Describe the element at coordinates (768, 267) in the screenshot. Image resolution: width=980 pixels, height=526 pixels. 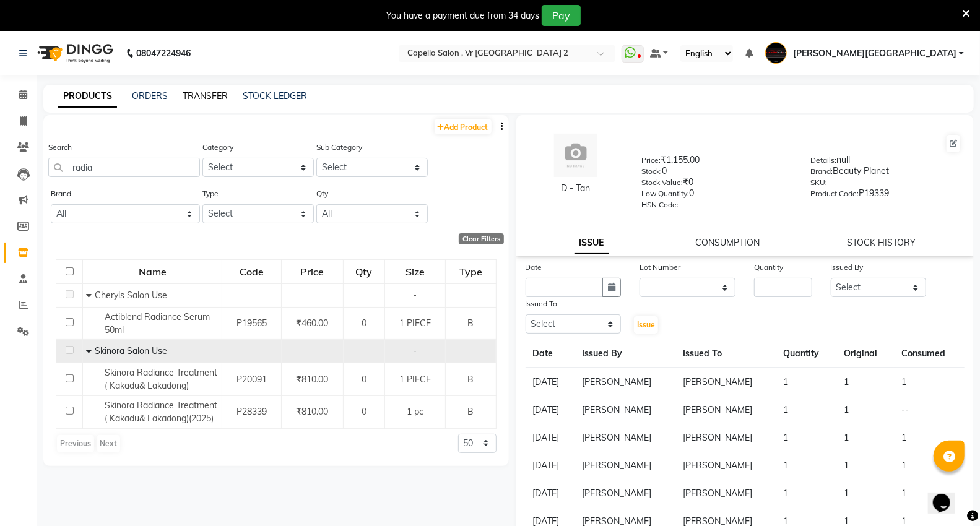
I see `label: Quantity` at that location.